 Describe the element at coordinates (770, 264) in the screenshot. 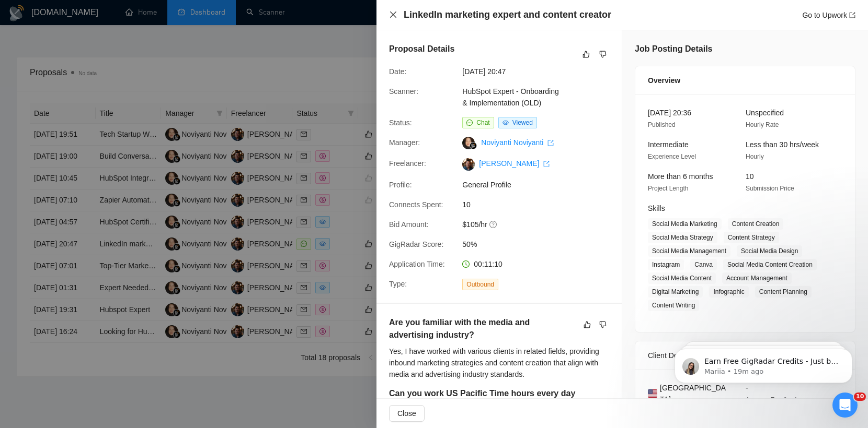

I see `span: Social Media Content Creation` at that location.